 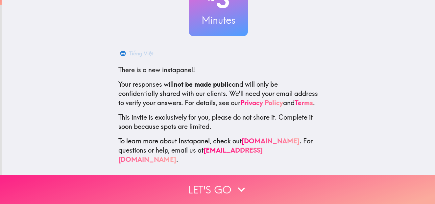 What do you see at coordinates (157, 69) in the screenshot?
I see `span: There is a new instapanel!` at bounding box center [157, 69].